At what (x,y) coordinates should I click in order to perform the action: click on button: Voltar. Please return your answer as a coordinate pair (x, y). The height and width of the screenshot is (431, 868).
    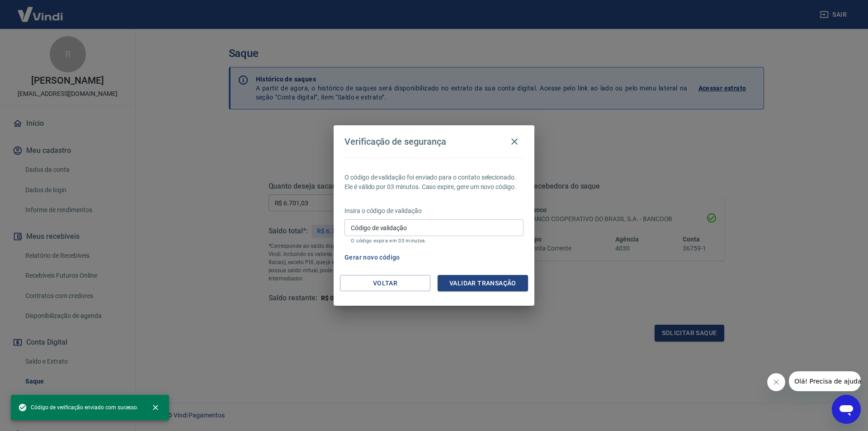
    Looking at the image, I should click on (385, 283).